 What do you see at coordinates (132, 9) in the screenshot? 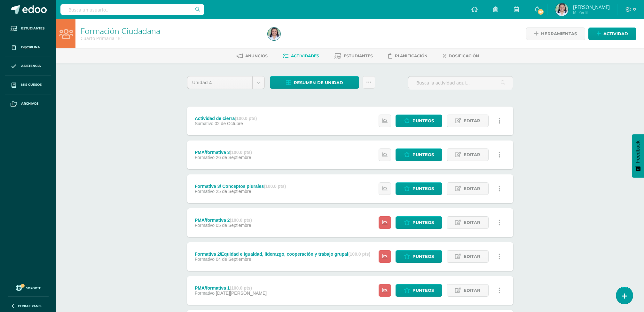
I see `input: Busca un usuario...` at bounding box center [132, 9].